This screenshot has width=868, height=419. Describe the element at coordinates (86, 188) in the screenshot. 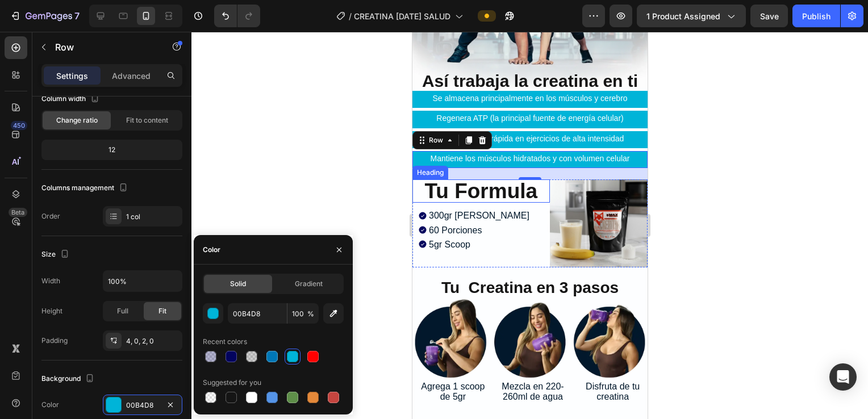

I see `div: Columns management` at that location.